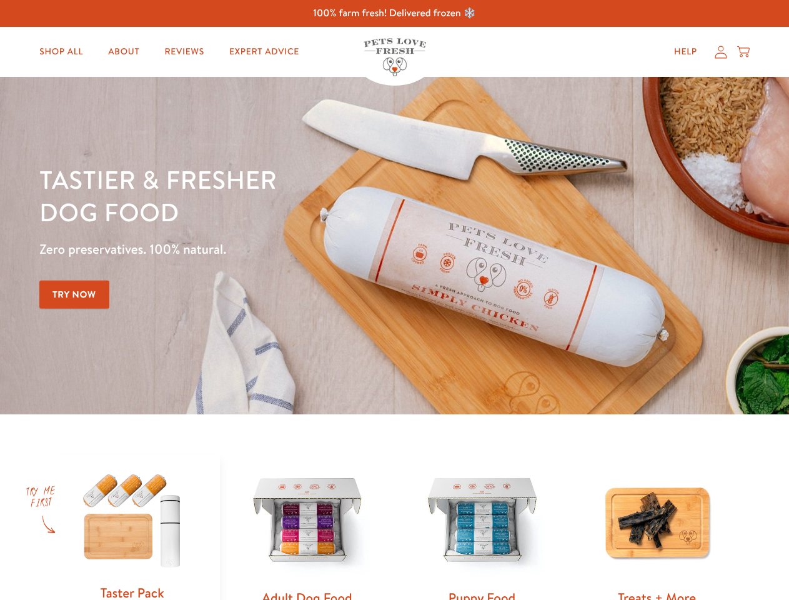 The height and width of the screenshot is (600, 789). I want to click on h1: Tastier & fresher dog food, so click(276, 196).